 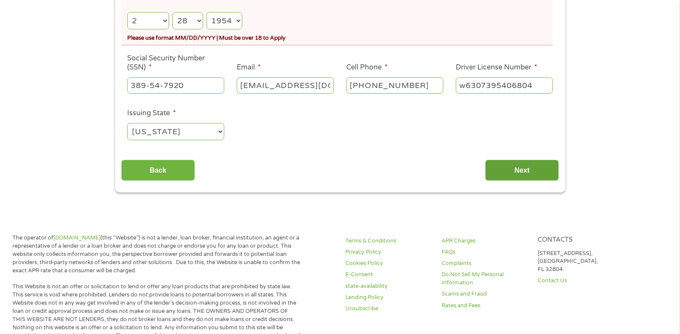 I want to click on a: Lending Policy, so click(x=388, y=297).